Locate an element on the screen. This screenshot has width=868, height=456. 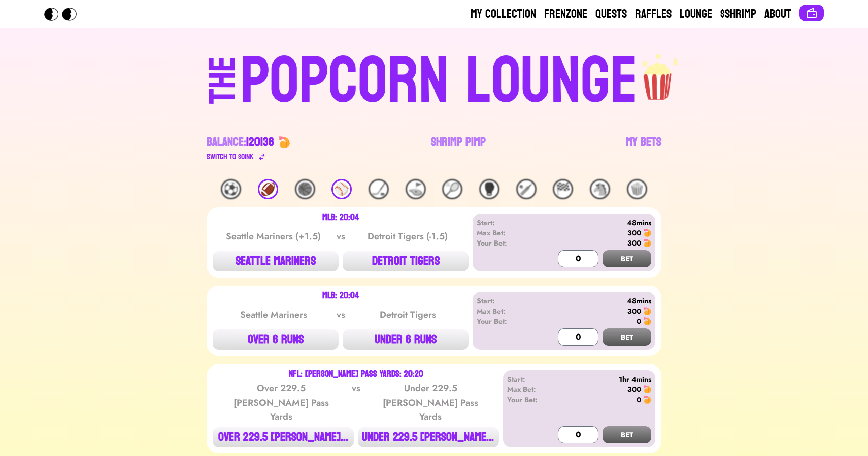
span: 120138 is located at coordinates (259, 142).